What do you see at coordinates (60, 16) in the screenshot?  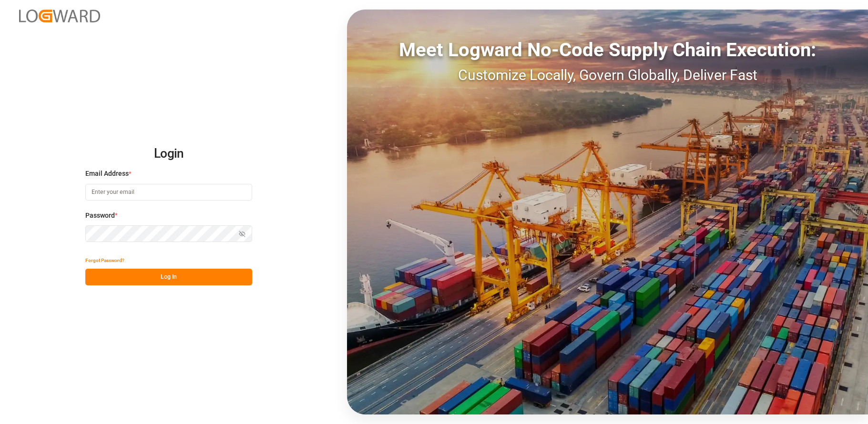 I see `img: Logward_new_orange.png` at bounding box center [60, 16].